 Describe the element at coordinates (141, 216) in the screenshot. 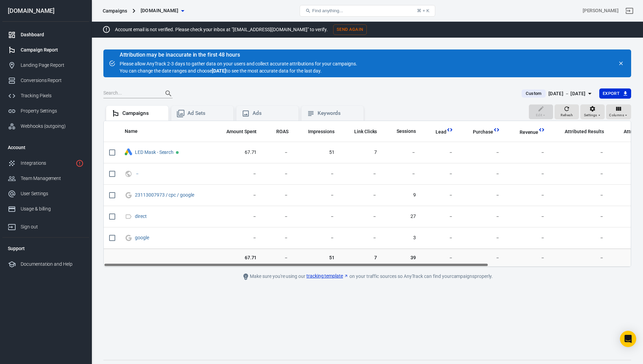

I see `span: direct` at that location.